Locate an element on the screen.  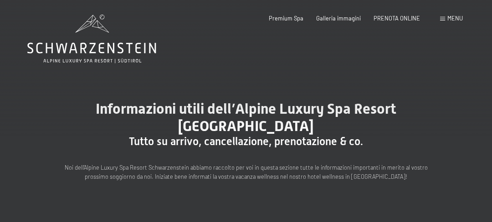
span: Menu is located at coordinates (455, 18).